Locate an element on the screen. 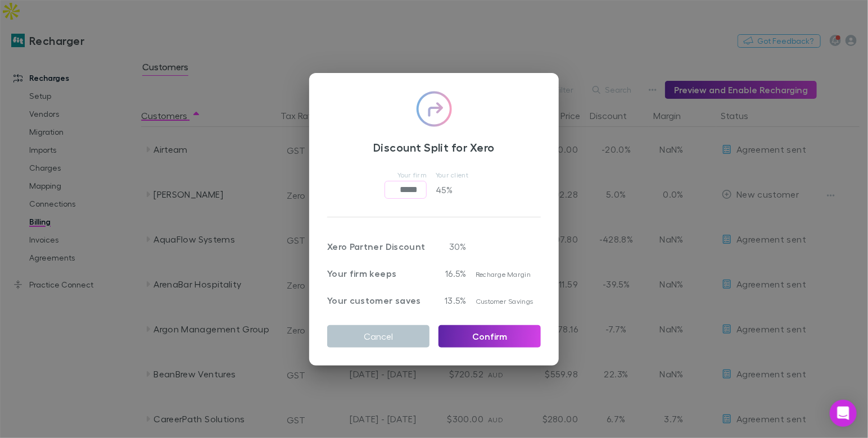 This screenshot has height=438, width=868. span: Recharge Margin is located at coordinates (503, 274).